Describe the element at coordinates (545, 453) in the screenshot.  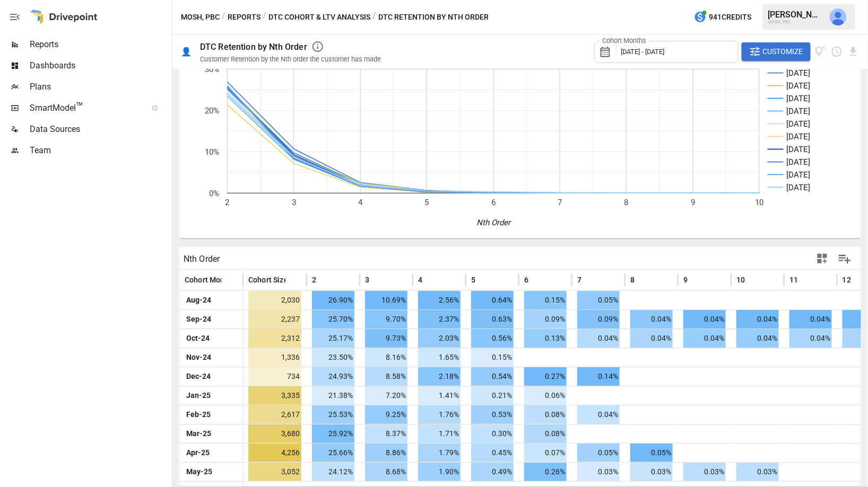
I see `span: 0.07%` at that location.